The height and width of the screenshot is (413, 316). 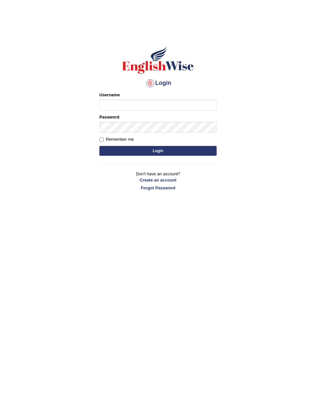 What do you see at coordinates (101, 139) in the screenshot?
I see `input: Remember me` at bounding box center [101, 139].